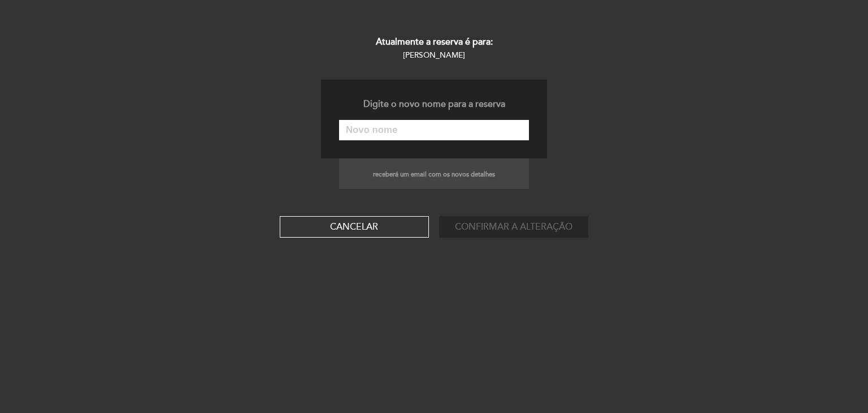 Image resolution: width=868 pixels, height=413 pixels. I want to click on small: receberá um email com os novos detalhes, so click(434, 174).